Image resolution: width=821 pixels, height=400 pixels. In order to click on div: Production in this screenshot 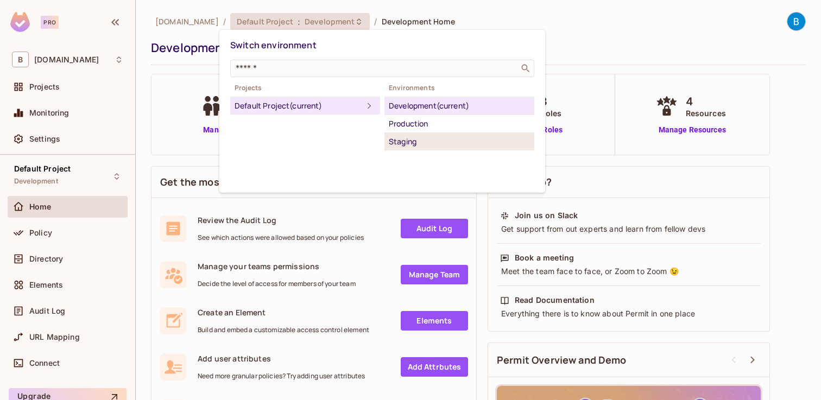, I will do `click(460, 124)`.